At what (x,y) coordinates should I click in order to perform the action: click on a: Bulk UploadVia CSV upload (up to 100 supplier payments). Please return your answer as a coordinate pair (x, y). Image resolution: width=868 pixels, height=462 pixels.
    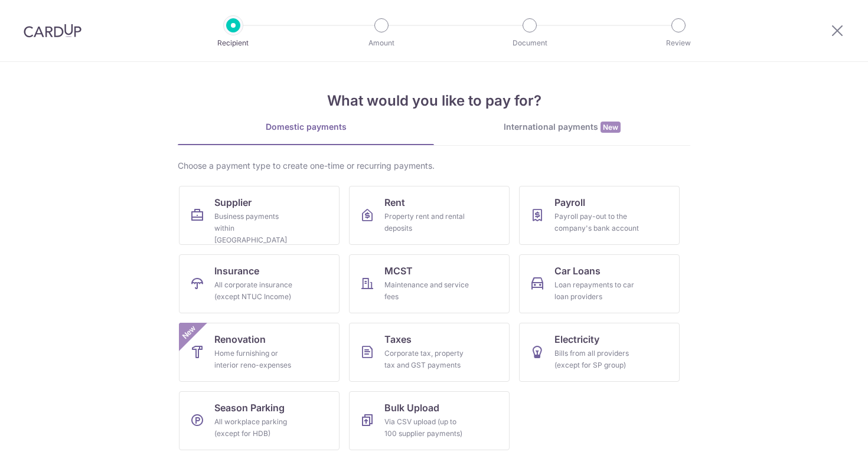
    Looking at the image, I should click on (430, 420).